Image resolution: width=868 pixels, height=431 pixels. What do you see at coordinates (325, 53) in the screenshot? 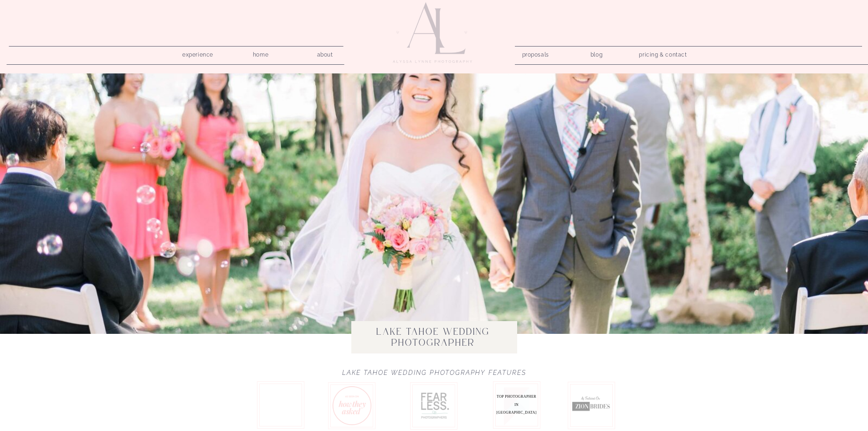
I see `nav: about` at bounding box center [325, 53].